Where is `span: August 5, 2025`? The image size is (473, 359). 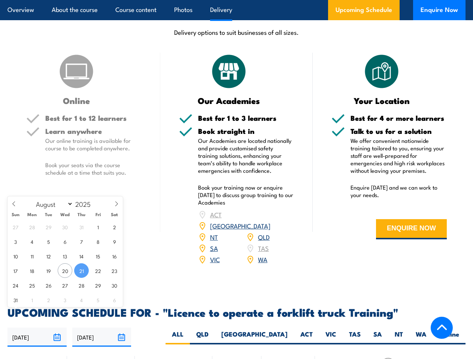 span: August 5, 2025 is located at coordinates (48, 241).